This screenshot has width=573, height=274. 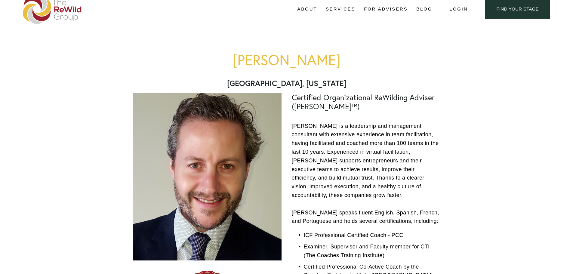 What do you see at coordinates (341, 9) in the screenshot?
I see `span: Services` at bounding box center [341, 9].